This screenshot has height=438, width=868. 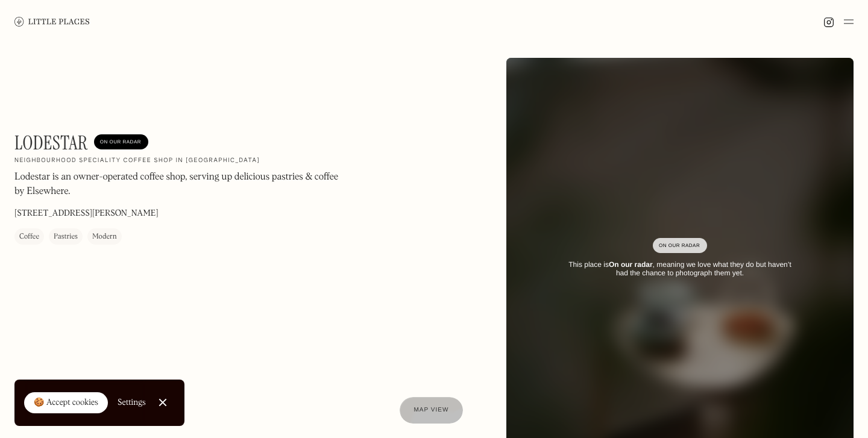 What do you see at coordinates (65, 403) in the screenshot?
I see `div: 🍪 Accept cookies` at bounding box center [65, 403].